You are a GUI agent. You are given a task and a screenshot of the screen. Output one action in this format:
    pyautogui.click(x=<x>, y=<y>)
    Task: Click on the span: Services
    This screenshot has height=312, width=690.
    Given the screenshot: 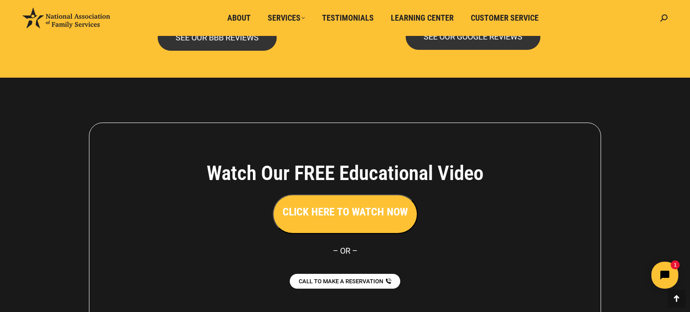 What is the action you would take?
    pyautogui.click(x=286, y=18)
    